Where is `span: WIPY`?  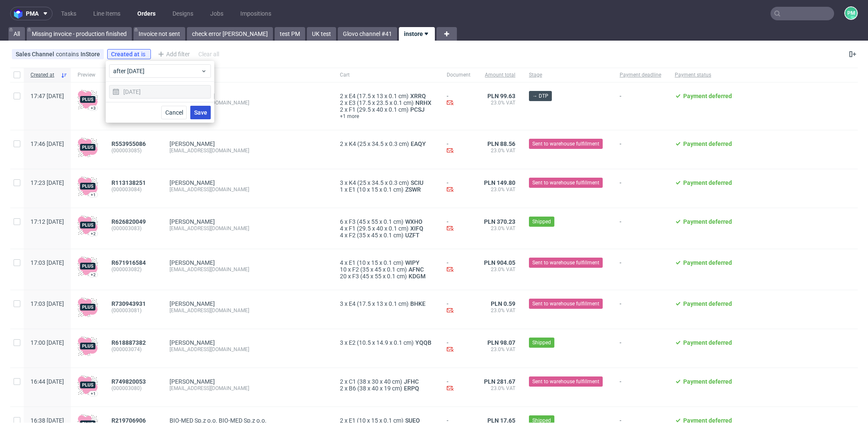
span: WIPY is located at coordinates (412, 263).